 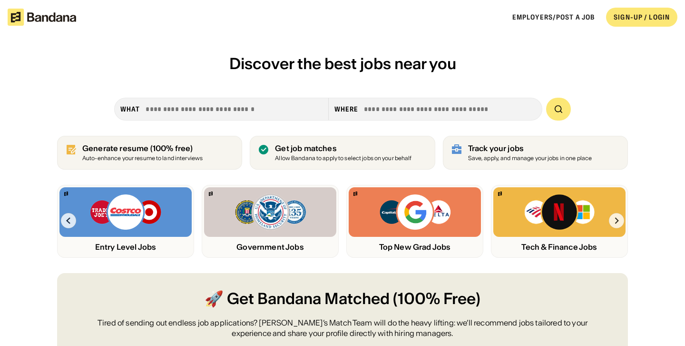 What do you see at coordinates (270, 212) in the screenshot?
I see `img: FBI, DHS, MWRD logos` at bounding box center [270, 212].